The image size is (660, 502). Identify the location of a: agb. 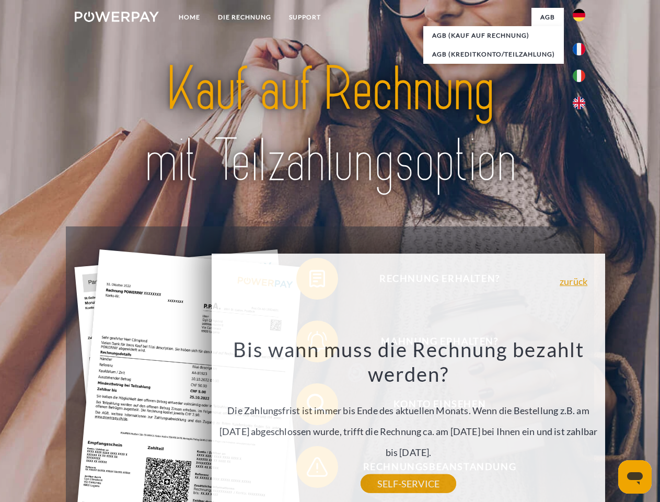
(548, 17).